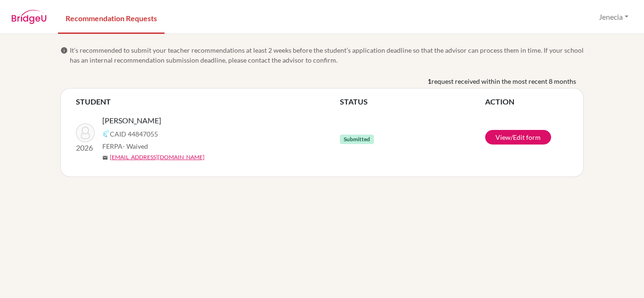  Describe the element at coordinates (357, 139) in the screenshot. I see `span: Submitted` at that location.